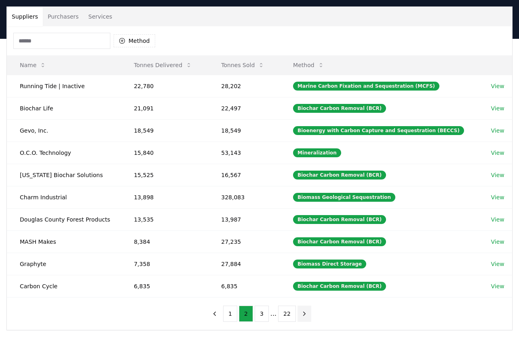 The image size is (519, 340). What do you see at coordinates (165, 197) in the screenshot?
I see `td: 13,898` at bounding box center [165, 197].